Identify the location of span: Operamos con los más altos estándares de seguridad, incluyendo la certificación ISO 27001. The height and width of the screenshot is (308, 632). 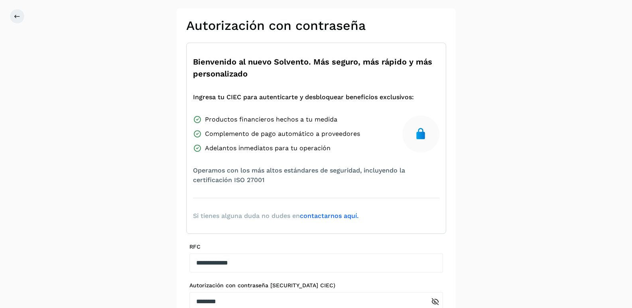
(316, 175).